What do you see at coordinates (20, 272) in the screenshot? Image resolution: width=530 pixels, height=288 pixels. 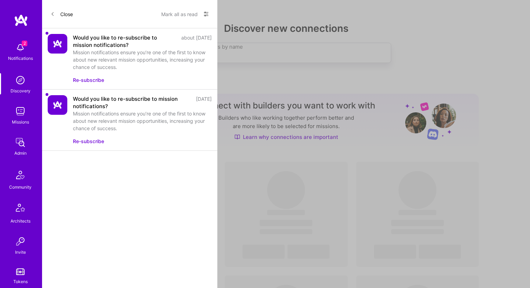 I see `img: tokens` at bounding box center [20, 272].